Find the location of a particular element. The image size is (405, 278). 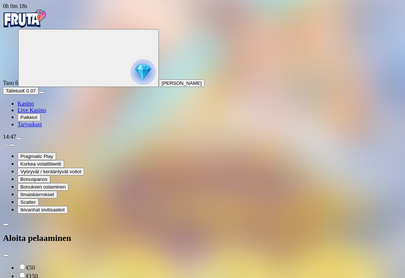

a: Tarjoukset is located at coordinates (29, 124).